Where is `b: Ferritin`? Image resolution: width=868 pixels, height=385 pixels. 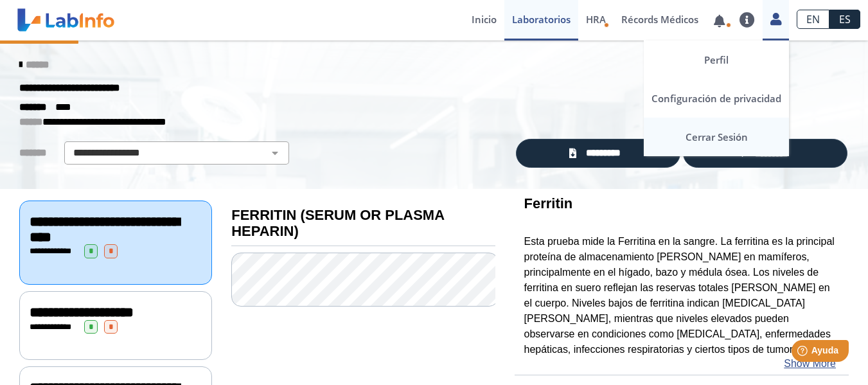 b: Ferritin is located at coordinates (549, 203).